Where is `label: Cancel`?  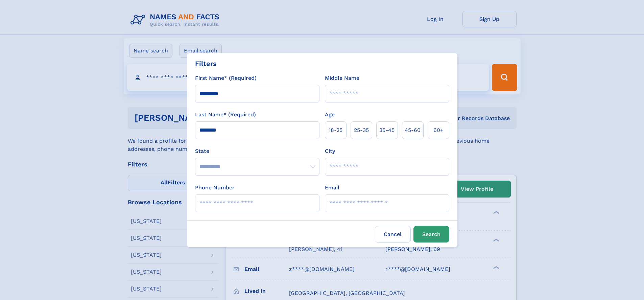
label: Cancel is located at coordinates (393, 234).